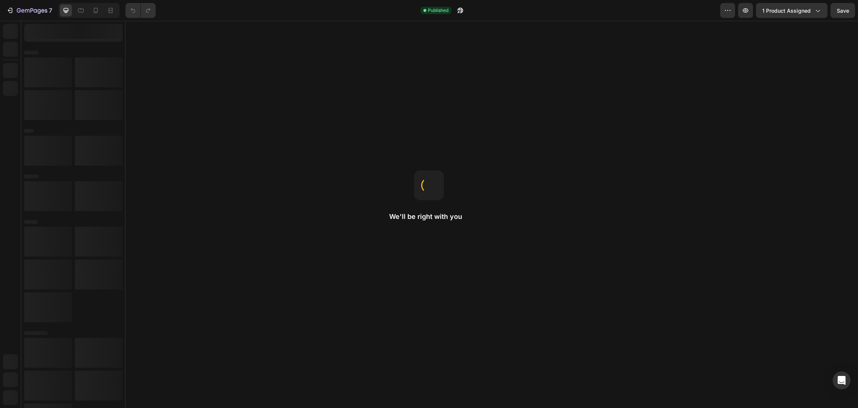 The height and width of the screenshot is (408, 858). Describe the element at coordinates (843, 10) in the screenshot. I see `span: Save` at that location.